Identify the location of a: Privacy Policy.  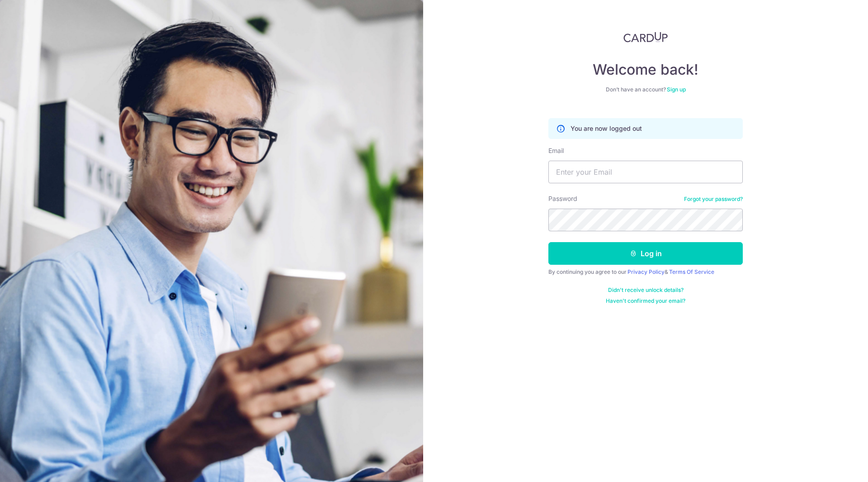
(646, 271).